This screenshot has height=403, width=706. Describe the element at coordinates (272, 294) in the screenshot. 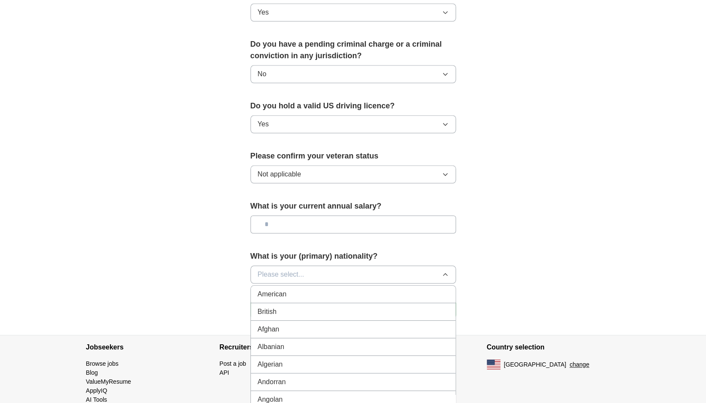

I see `span: American` at that location.